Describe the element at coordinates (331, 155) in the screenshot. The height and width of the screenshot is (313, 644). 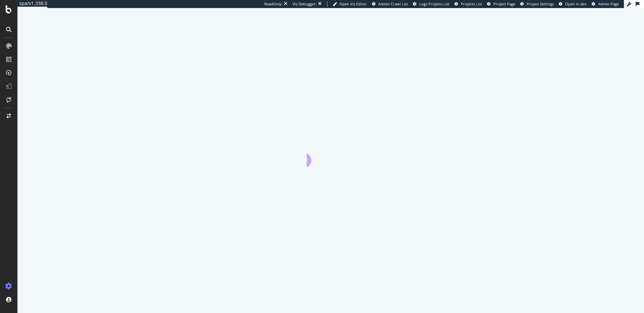
I see `div: animation` at that location.